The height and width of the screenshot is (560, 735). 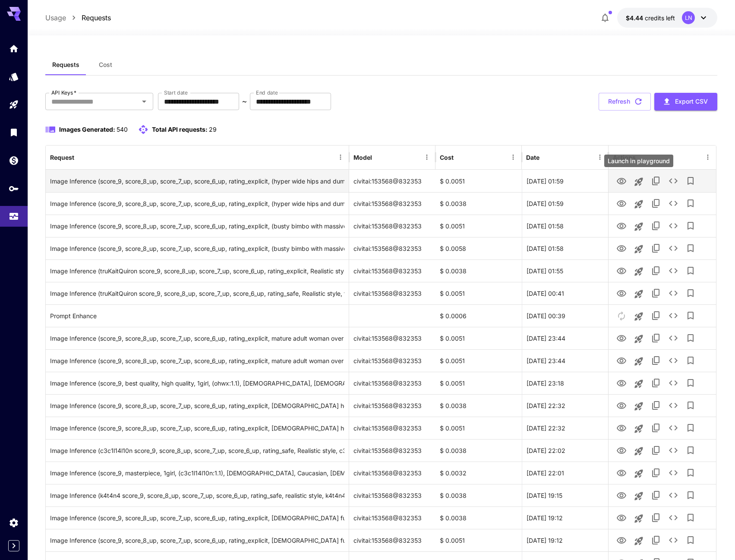 I want to click on span: $4.44, so click(x=635, y=18).